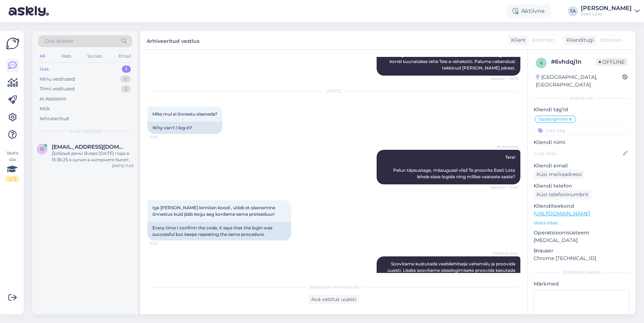 Image resolution: width=644 pixels, height=323 pixels. What do you see at coordinates (581, 98) in the screenshot?
I see `div: Kliendi info` at bounding box center [581, 98].